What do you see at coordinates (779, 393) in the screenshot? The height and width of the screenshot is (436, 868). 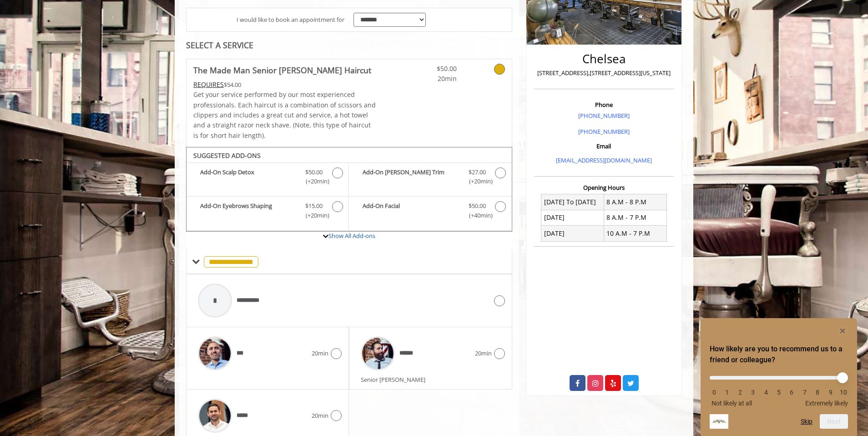 I see `li: 5` at bounding box center [779, 393].